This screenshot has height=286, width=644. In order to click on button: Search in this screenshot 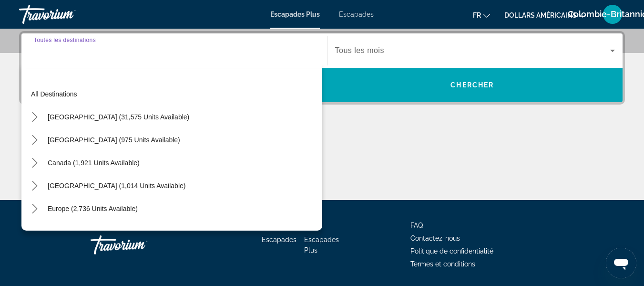, I will do `click(473, 85)`.